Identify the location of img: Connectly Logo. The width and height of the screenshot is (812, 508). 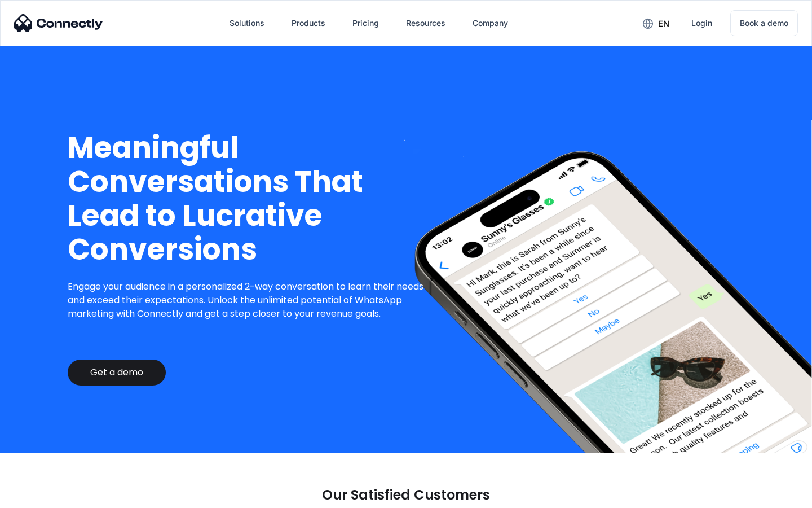
(59, 23).